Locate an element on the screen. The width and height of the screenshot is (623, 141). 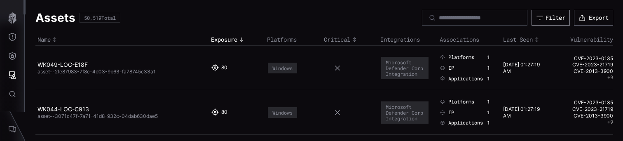
th: Integrations is located at coordinates (408, 40).